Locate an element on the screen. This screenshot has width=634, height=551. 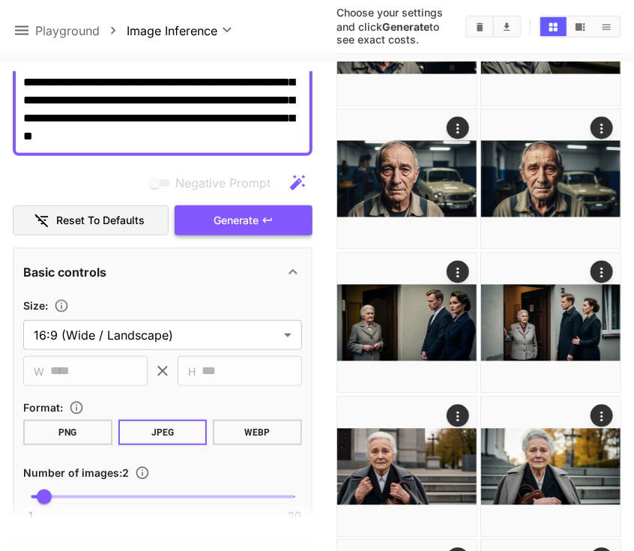
button: JPEG is located at coordinates (163, 432).